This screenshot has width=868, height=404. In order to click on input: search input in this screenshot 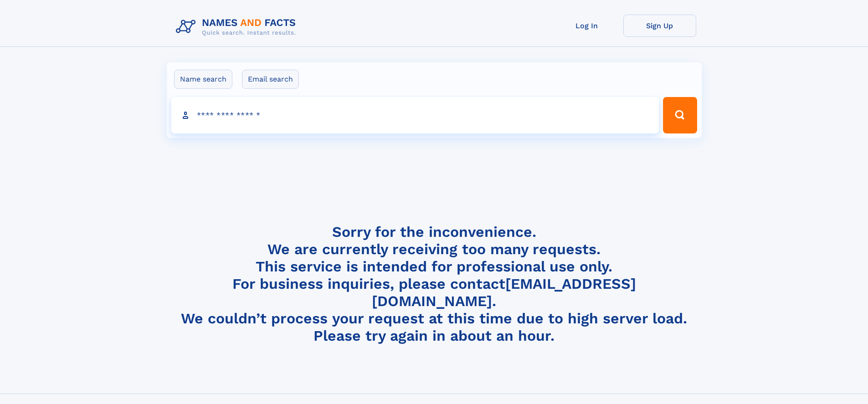, I will do `click(415, 115)`.